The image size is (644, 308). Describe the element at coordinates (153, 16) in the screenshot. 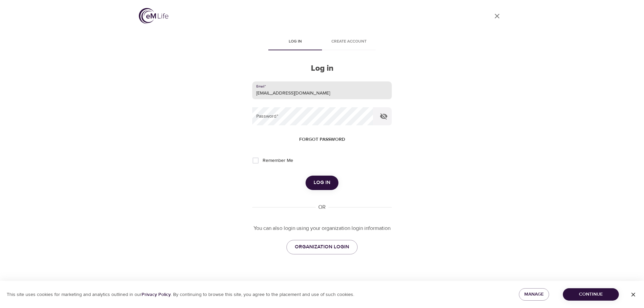

I see `img: logo` at that location.